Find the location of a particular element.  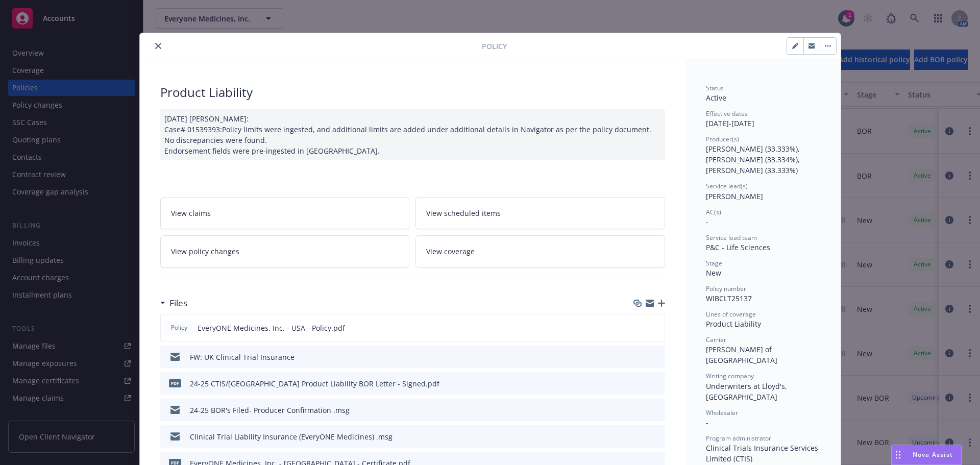

span: New is located at coordinates (714, 272).